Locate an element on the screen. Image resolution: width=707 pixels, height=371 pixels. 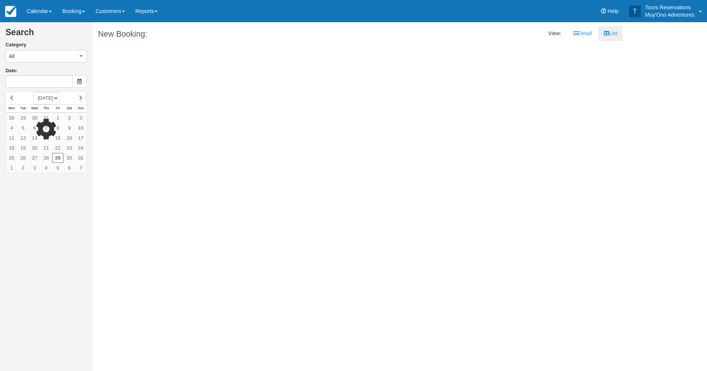
label: Date: is located at coordinates (46, 71).